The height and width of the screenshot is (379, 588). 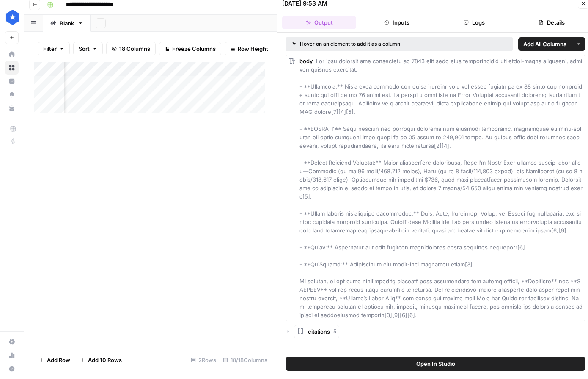 I want to click on span: Lor ipsu dolorsit ame consectetu ad 7843 elit sedd eius temporincidid utl etdol-magna aliquaeni, ..., so click(x=442, y=188).